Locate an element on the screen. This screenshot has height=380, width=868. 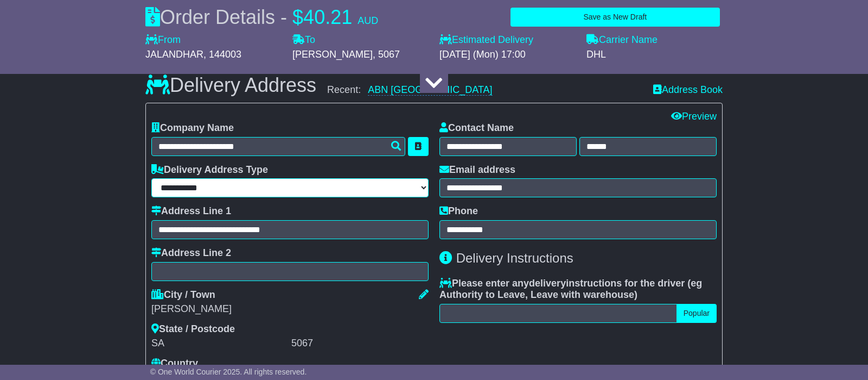
span: Delivery Instructions is located at coordinates (515, 257).